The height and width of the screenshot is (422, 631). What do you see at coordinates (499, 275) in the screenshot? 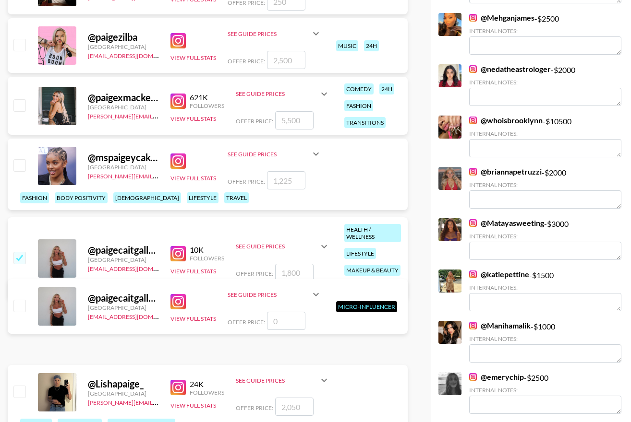
I see `a: @katiepettine` at bounding box center [499, 275].